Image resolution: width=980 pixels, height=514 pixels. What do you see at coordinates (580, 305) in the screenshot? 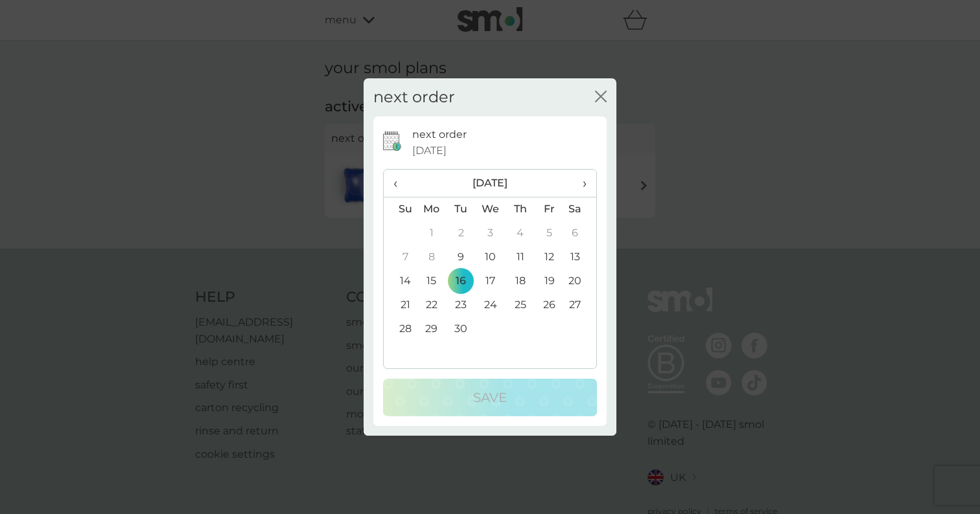
I see `td: 27` at bounding box center [580, 305].